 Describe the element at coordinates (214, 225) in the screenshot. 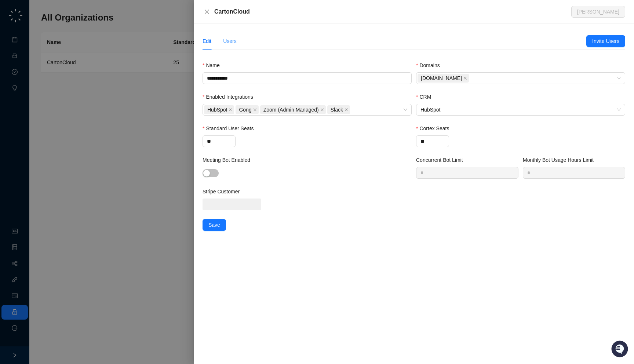

I see `button: Save` at that location.